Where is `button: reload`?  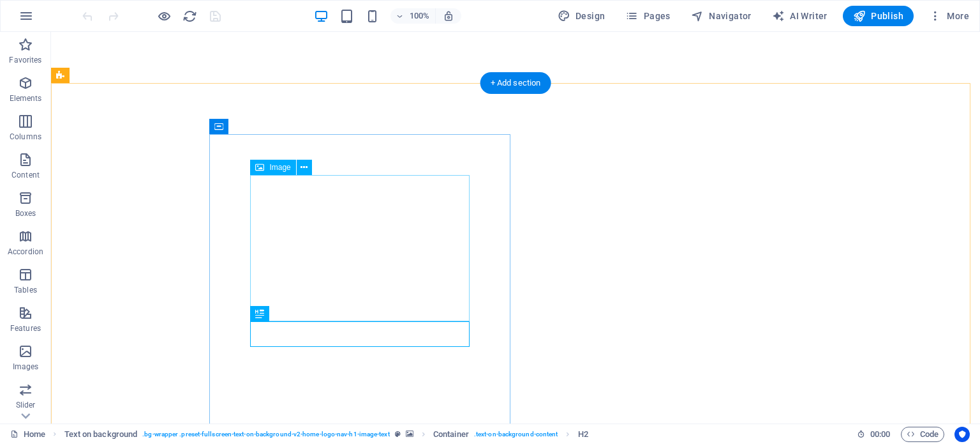 button: reload is located at coordinates (189, 16).